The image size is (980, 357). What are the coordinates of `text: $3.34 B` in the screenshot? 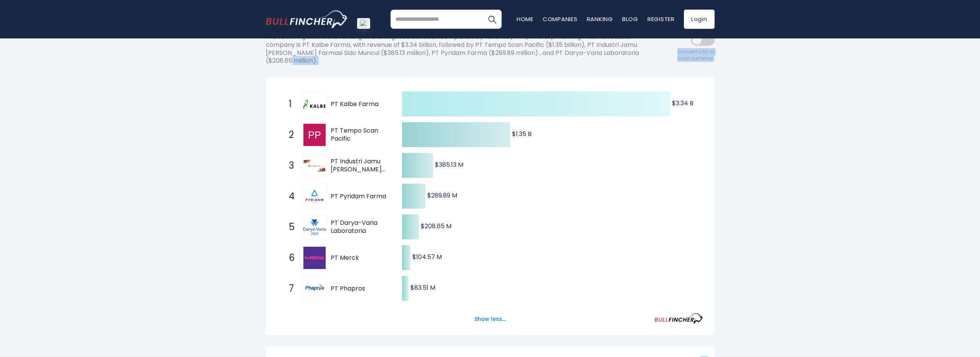 It's located at (683, 103).